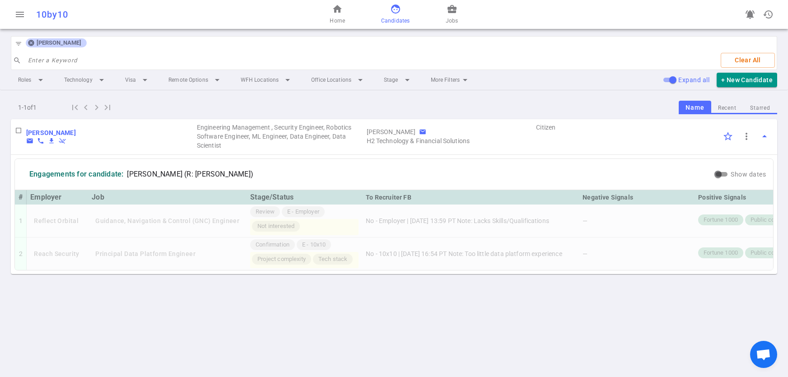 This screenshot has width=788, height=377. Describe the element at coordinates (333, 259) in the screenshot. I see `span: Tech stack` at that location.